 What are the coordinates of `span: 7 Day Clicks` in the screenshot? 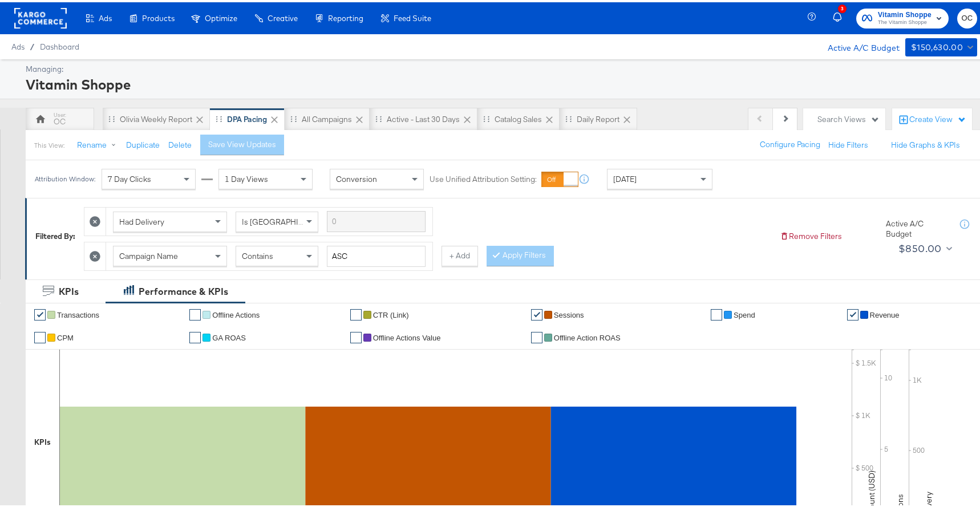 It's located at (129, 177).